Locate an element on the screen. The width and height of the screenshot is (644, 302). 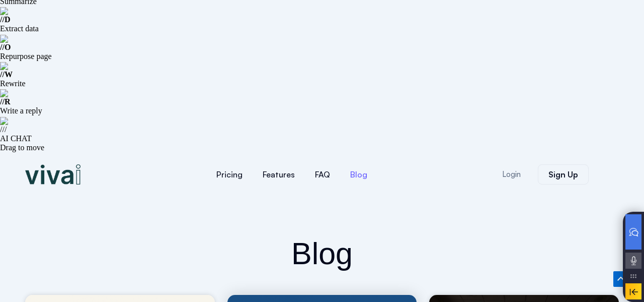
a: Blog is located at coordinates (359, 174).